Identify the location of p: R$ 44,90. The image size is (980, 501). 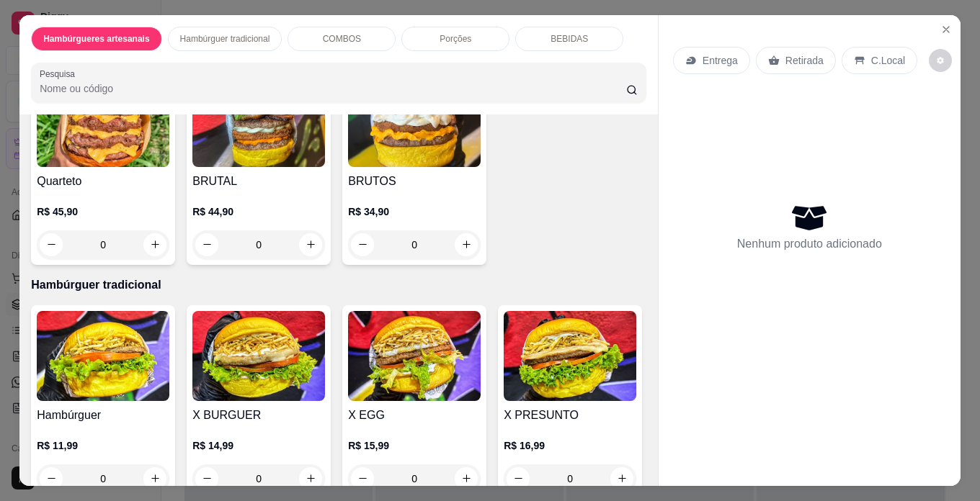
(258, 212).